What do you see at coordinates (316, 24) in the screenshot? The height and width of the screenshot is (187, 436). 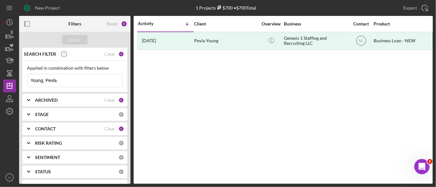 I see `div: Business` at bounding box center [316, 24].